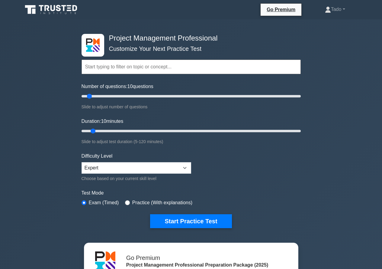 The image size is (382, 269). What do you see at coordinates (118, 86) in the screenshot?
I see `label: Number of questions: questions` at bounding box center [118, 86].